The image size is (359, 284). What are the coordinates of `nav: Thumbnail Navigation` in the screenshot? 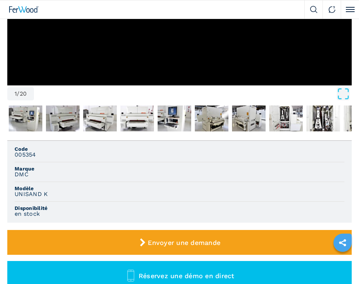 It's located at (179, 119).